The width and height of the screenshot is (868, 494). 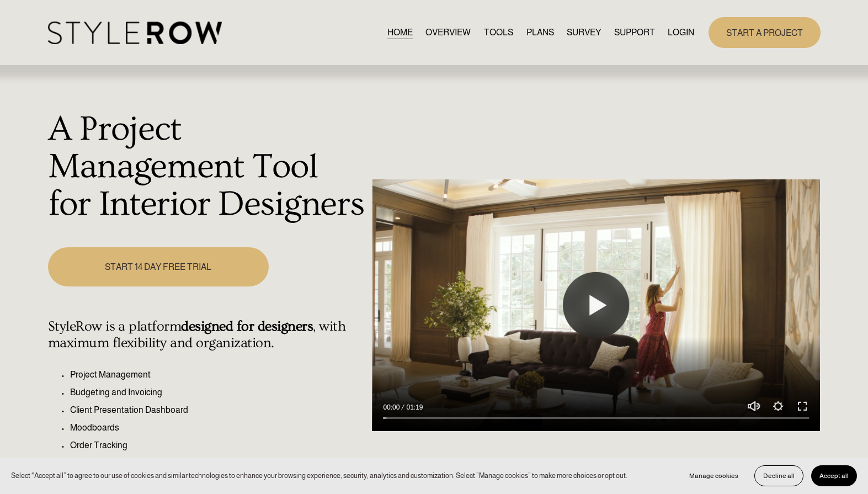 I want to click on a: PLANS, so click(x=540, y=32).